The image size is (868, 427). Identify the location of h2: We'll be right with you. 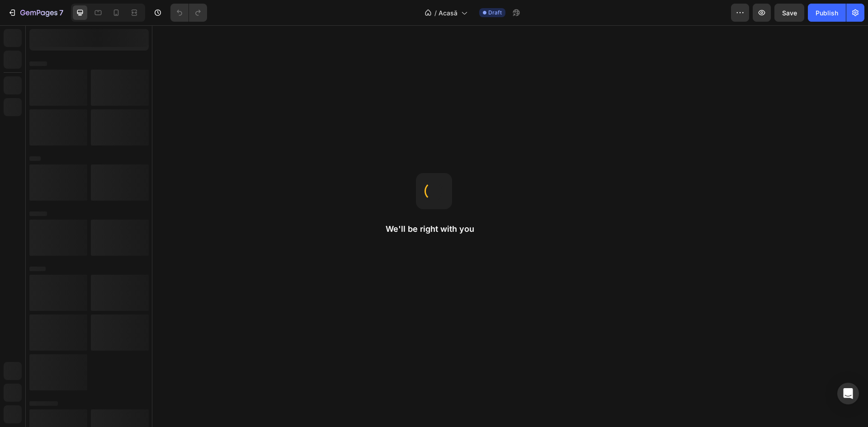
(434, 229).